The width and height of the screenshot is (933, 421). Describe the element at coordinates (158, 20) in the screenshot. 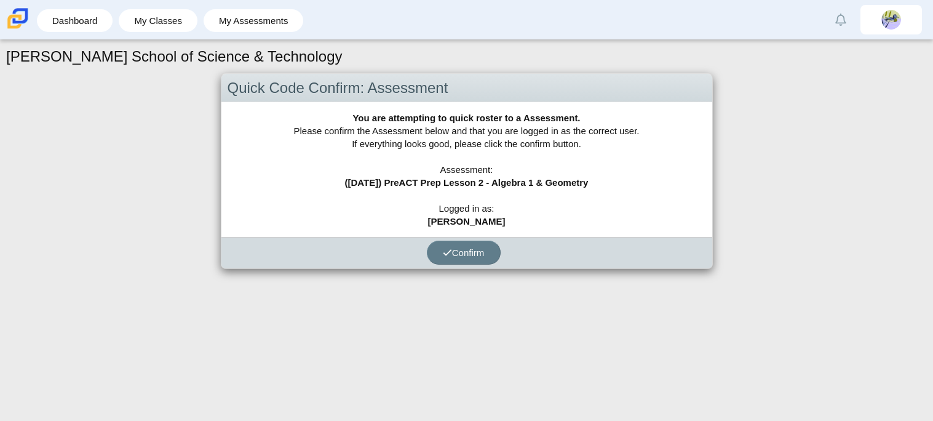

I see `a: My Classes` at that location.